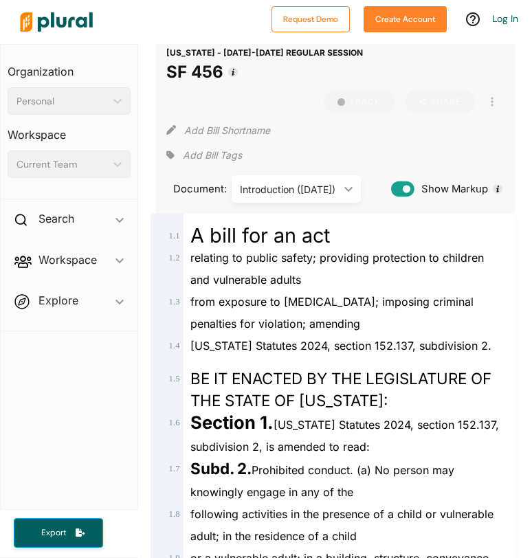 Image resolution: width=532 pixels, height=558 pixels. Describe the element at coordinates (175, 236) in the screenshot. I see `span: 1 . 1` at that location.